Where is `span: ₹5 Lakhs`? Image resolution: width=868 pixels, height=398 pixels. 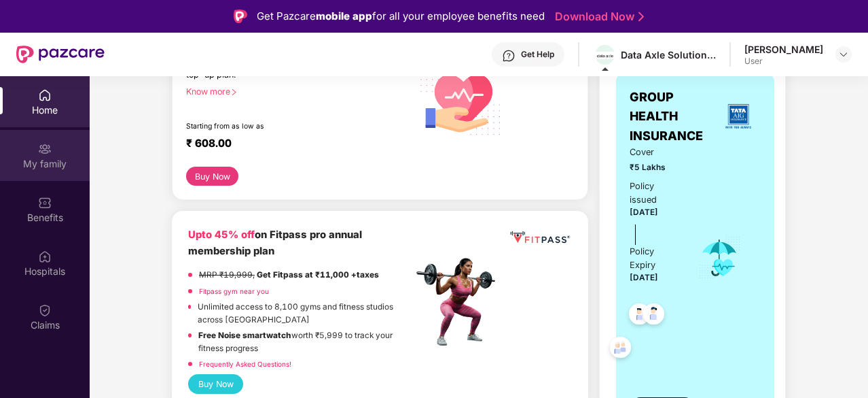
span: ₹5 Lakhs is located at coordinates (654, 167).